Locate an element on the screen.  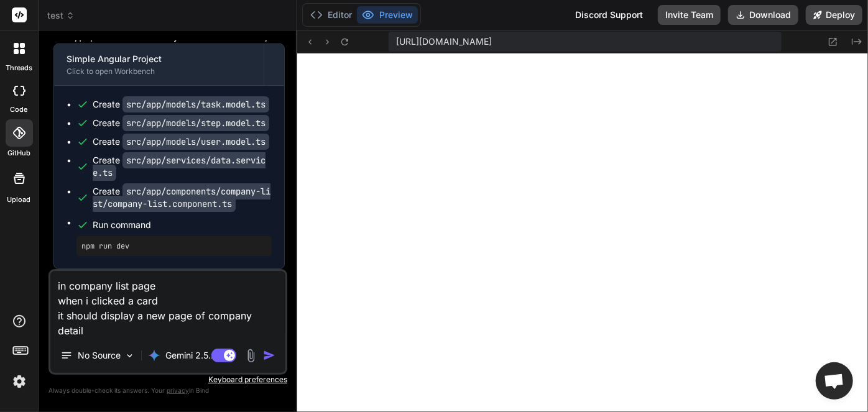
code: src/app/components/company-list/company-list.component.ts is located at coordinates (181, 198).